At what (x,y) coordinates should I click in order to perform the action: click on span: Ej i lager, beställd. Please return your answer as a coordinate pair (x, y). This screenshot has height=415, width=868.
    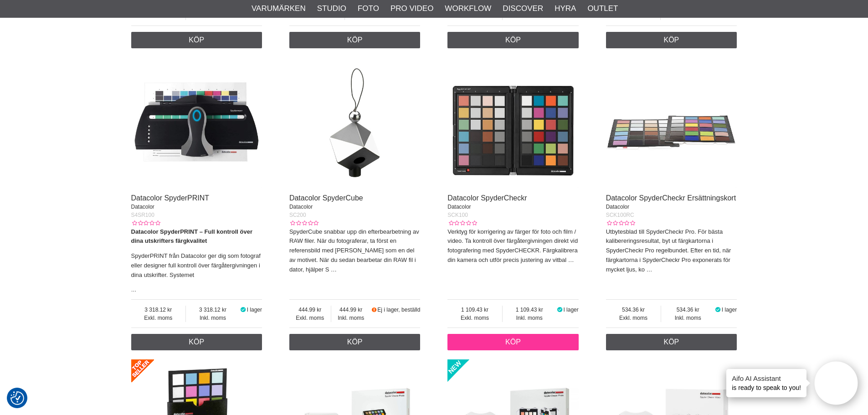
    Looking at the image, I should click on (399, 310).